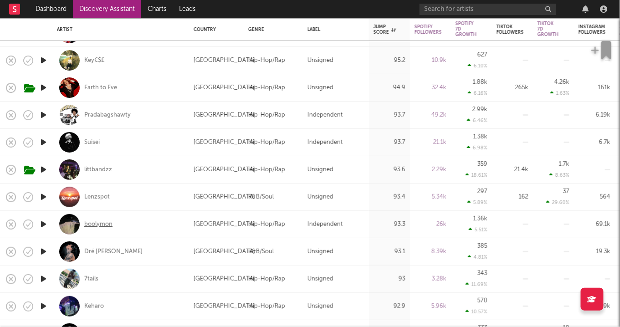 The image size is (620, 327). Describe the element at coordinates (476, 284) in the screenshot. I see `div: 11.69 %` at that location.